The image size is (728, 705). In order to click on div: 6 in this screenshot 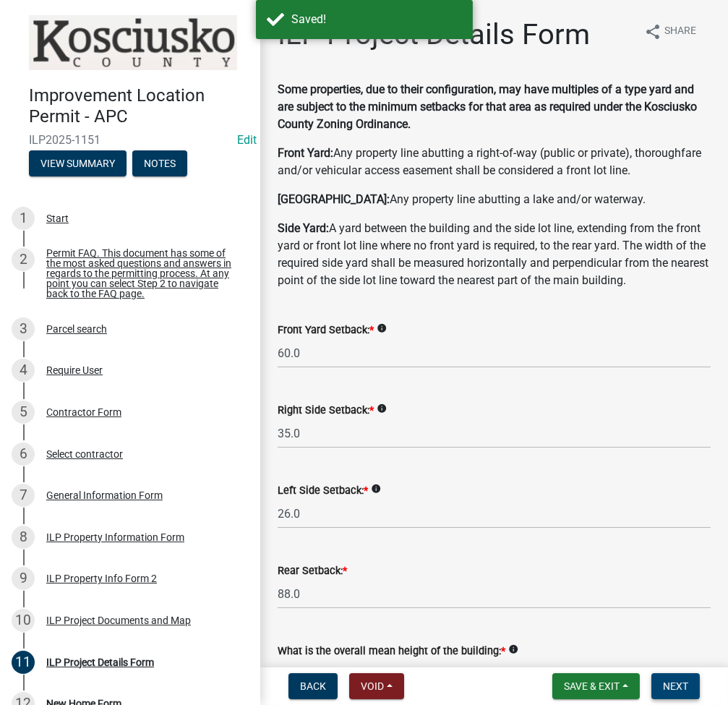, I will do `click(23, 454)`.